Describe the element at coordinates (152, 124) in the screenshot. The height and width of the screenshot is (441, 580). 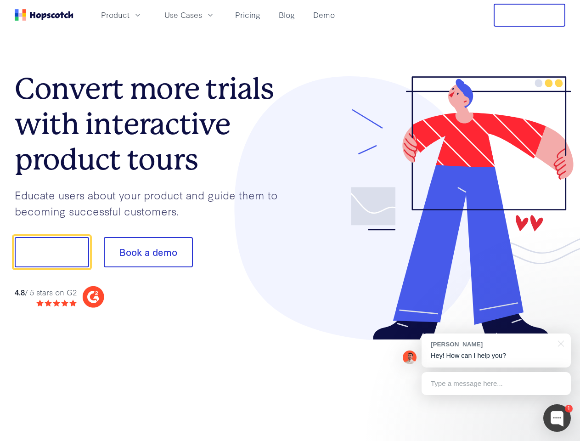
I see `h1: Convert more trials with interactive product tours` at that location.